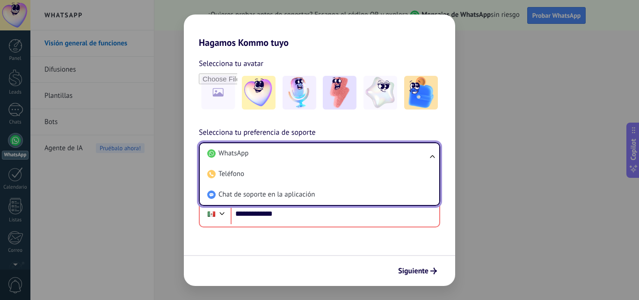 This screenshot has height=300, width=639. I want to click on h2: Hagamos Kommo tuyo, so click(320, 31).